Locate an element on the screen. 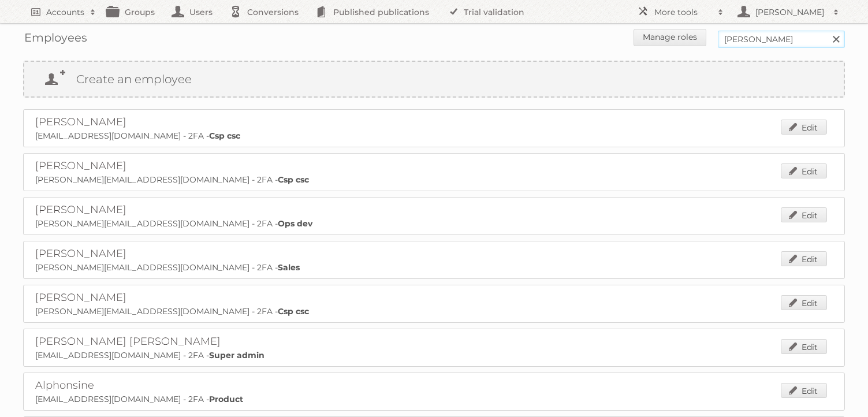 The image size is (868, 417). h2: Accounts is located at coordinates (65, 12).